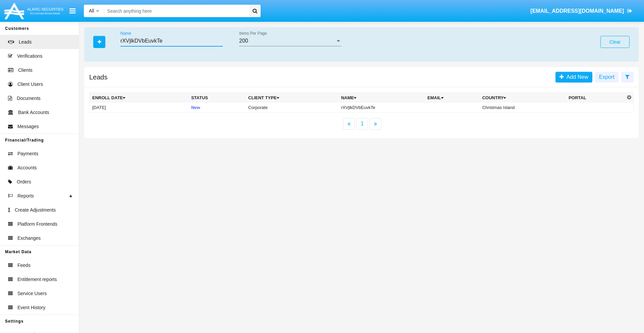 Image resolution: width=644 pixels, height=333 pixels. What do you see at coordinates (244, 40) in the screenshot?
I see `span: 200` at bounding box center [244, 40].